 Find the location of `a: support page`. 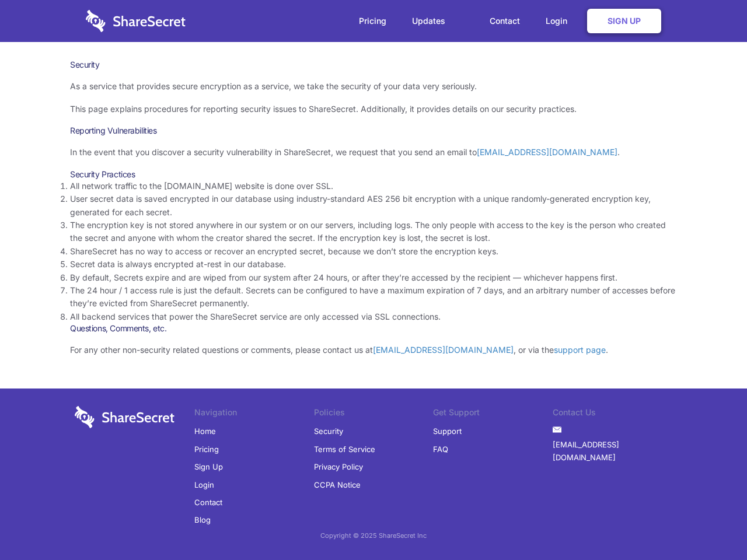

a: support page is located at coordinates (580, 349).